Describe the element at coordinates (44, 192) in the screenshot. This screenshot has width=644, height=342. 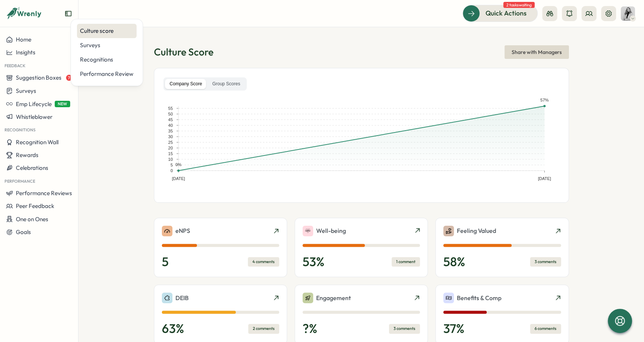
I see `span: Performance Reviews` at that location.